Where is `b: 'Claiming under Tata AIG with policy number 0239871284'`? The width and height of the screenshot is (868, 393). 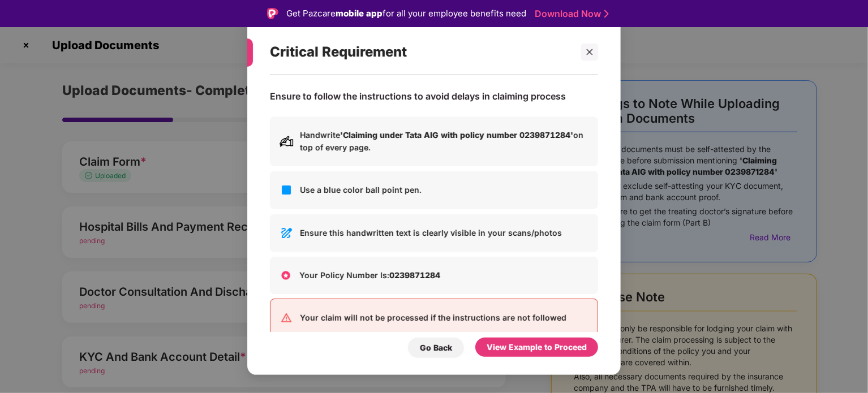 b: 'Claiming under Tata AIG with policy number 0239871284' is located at coordinates (457, 134).